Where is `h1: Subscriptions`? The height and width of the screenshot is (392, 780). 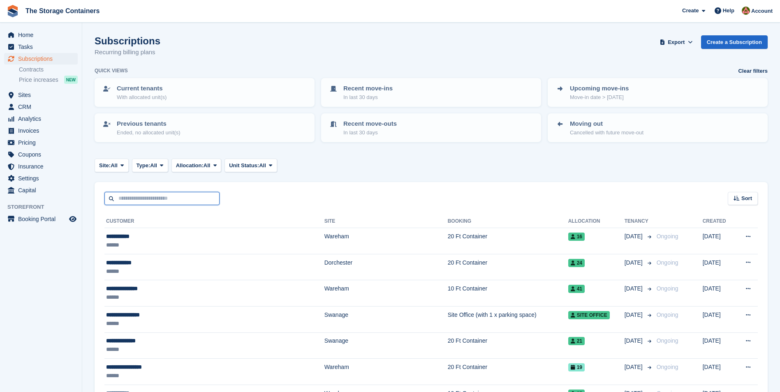
h1: Subscriptions is located at coordinates (127, 41).